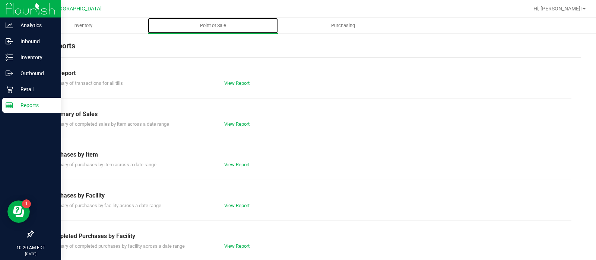 The width and height of the screenshot is (596, 260). What do you see at coordinates (35, 41) in the screenshot?
I see `p: Inbound` at bounding box center [35, 41].